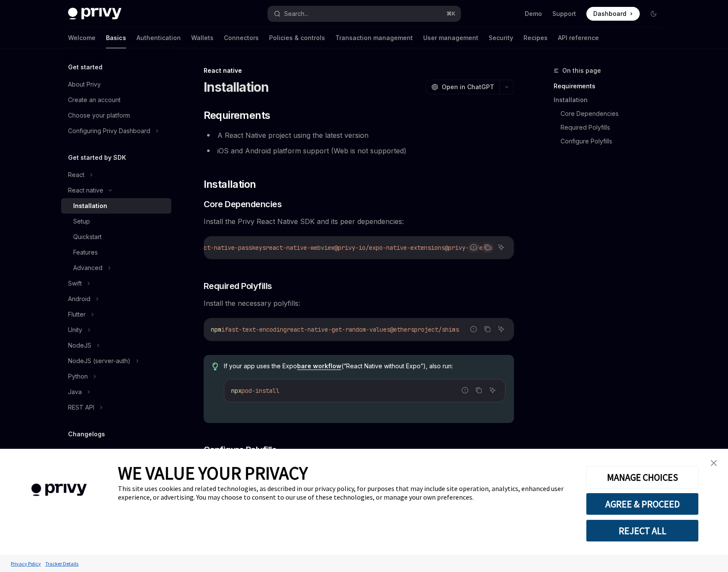 This screenshot has height=572, width=728. Describe the element at coordinates (610, 14) in the screenshot. I see `span: Dashboard` at that location.